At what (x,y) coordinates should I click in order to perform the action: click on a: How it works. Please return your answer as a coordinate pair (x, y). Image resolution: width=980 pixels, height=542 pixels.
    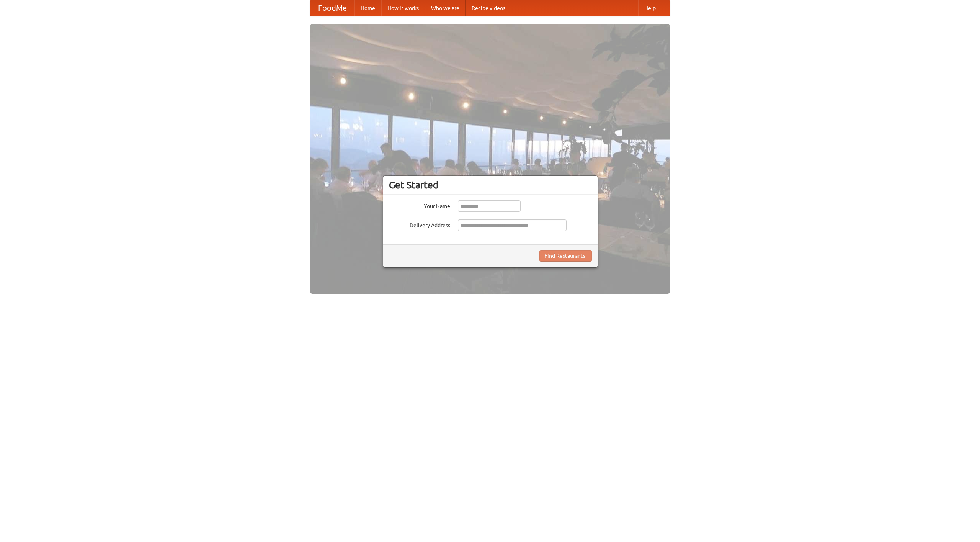
    Looking at the image, I should click on (403, 8).